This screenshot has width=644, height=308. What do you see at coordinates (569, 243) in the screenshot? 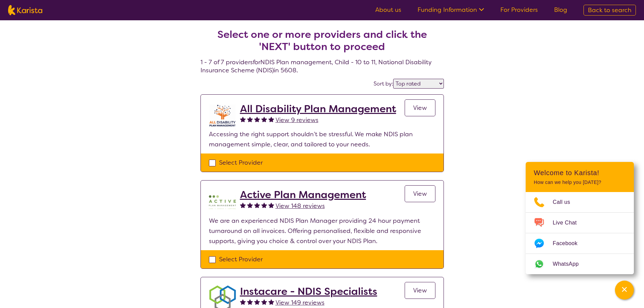
I see `span: Facebook` at bounding box center [569, 243].